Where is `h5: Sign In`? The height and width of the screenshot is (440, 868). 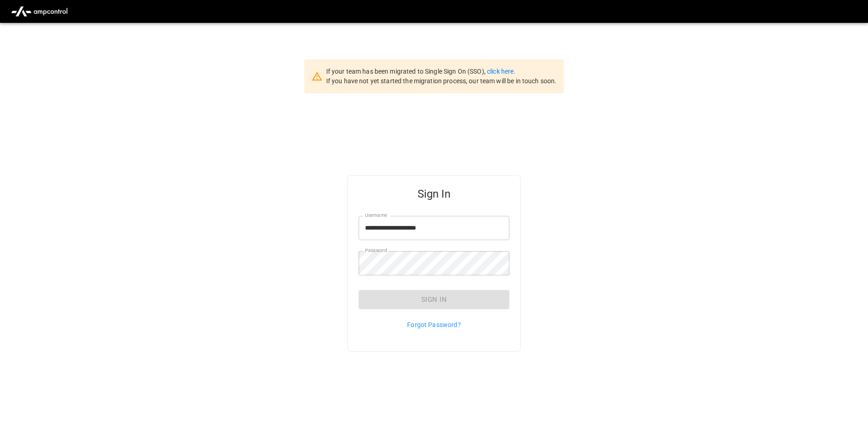
h5: Sign In is located at coordinates (434, 194).